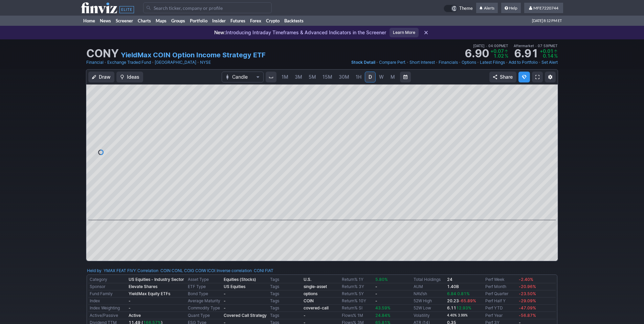 The width and height of the screenshot is (644, 324). I want to click on a: YieldMax COIN Option Income Strategy ETF, so click(194, 55).